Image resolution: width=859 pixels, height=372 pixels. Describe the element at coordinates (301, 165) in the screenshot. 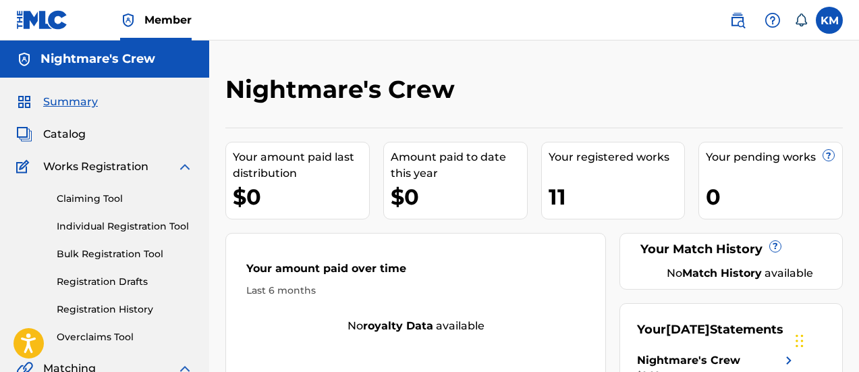

I see `div: Your amount paid last distribution` at that location.